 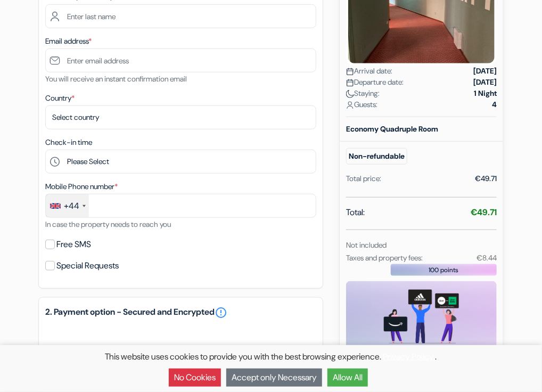 What do you see at coordinates (364, 179) in the screenshot?
I see `div: Total price:` at bounding box center [364, 179].